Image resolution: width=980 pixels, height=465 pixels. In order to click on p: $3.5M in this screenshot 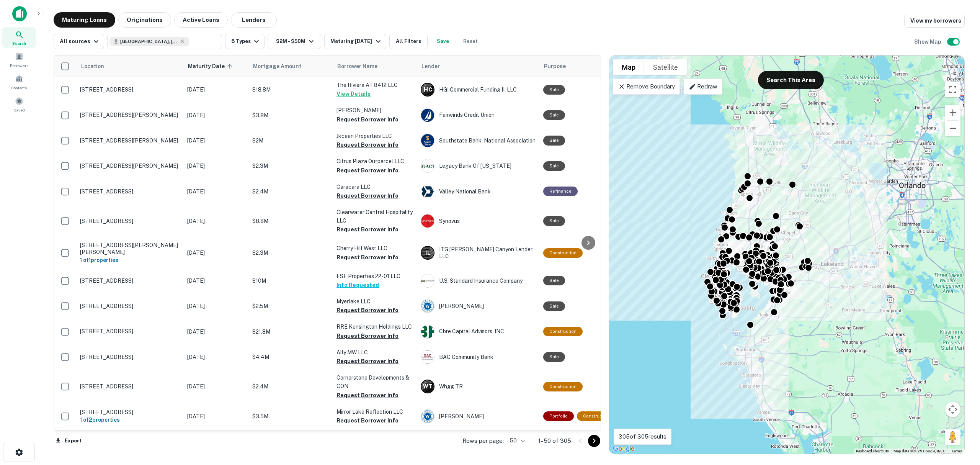, I will do `click(290, 416)`.